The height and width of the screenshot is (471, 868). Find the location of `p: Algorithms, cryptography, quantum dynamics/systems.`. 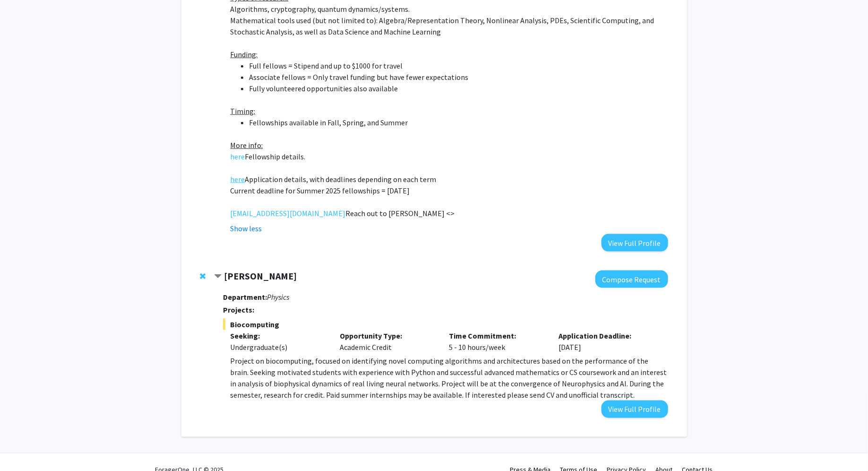

p: Algorithms, cryptography, quantum dynamics/systems. is located at coordinates (449, 9).